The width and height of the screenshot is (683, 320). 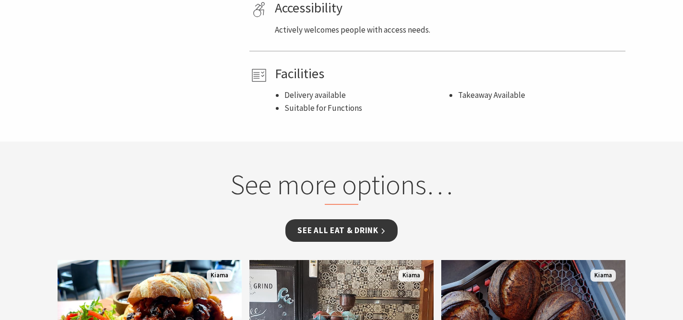 I want to click on a: See all Eat & Drink, so click(x=341, y=230).